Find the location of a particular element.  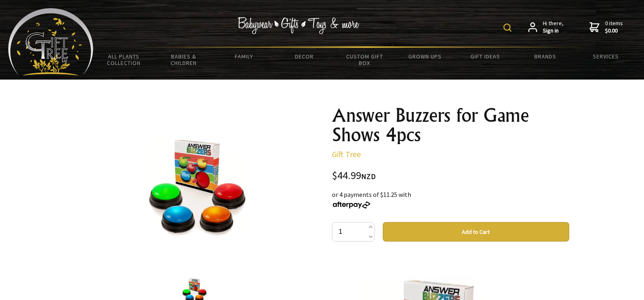

a: 0 items$0.00 is located at coordinates (606, 27).